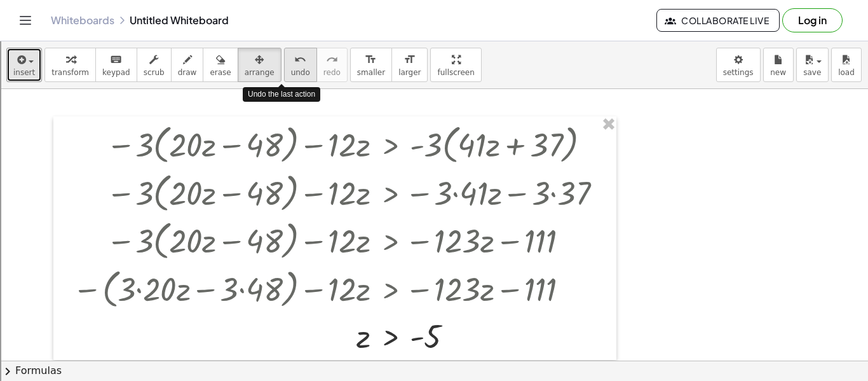  Describe the element at coordinates (434, 11) in the screenshot. I see `div: Sort A > Z` at that location.